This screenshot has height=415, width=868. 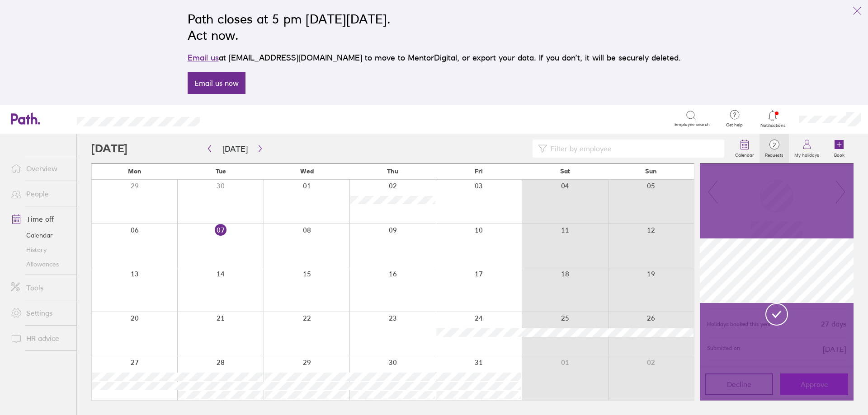 I want to click on span: Mon, so click(x=135, y=171).